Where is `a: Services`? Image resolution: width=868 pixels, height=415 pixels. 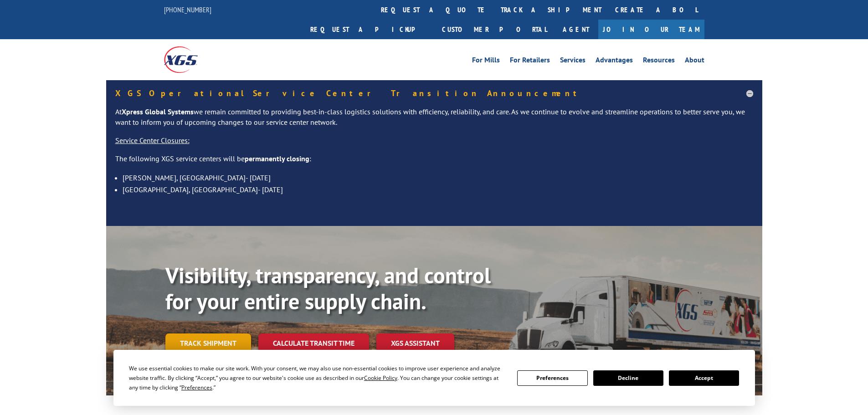
a: Services is located at coordinates (573, 62).